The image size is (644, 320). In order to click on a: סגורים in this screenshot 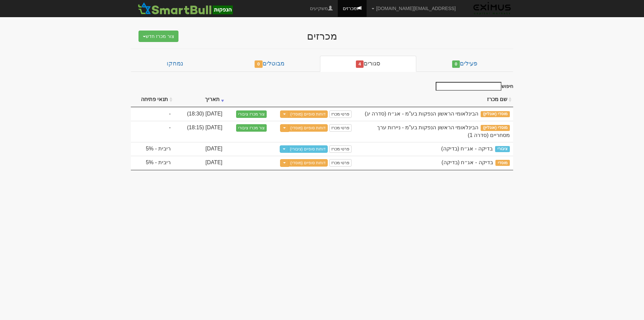, I will do `click(369, 64)`.